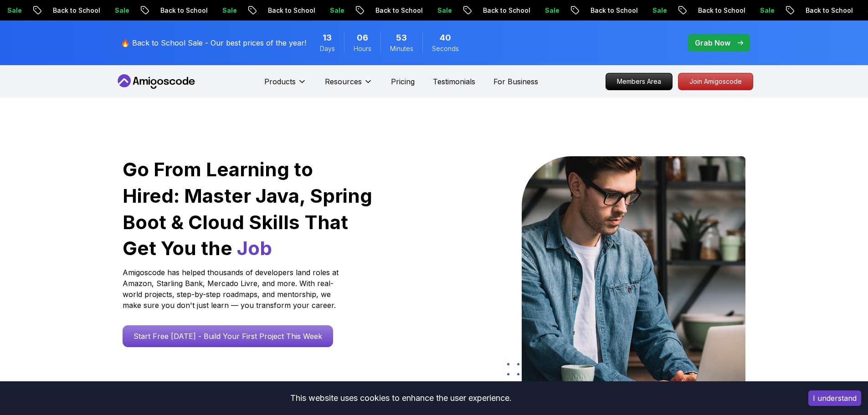 This screenshot has height=415, width=868. I want to click on a: For Business, so click(516, 82).